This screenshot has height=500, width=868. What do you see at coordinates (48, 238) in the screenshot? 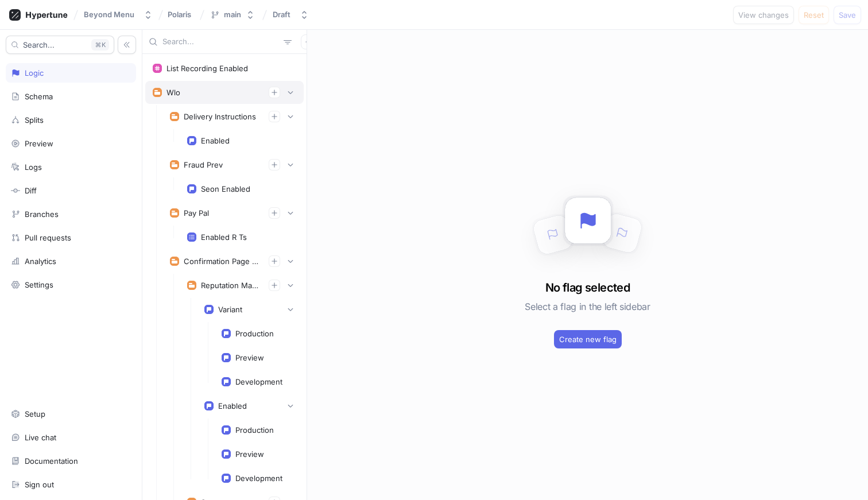
I see `div: Pull requests` at bounding box center [48, 238].